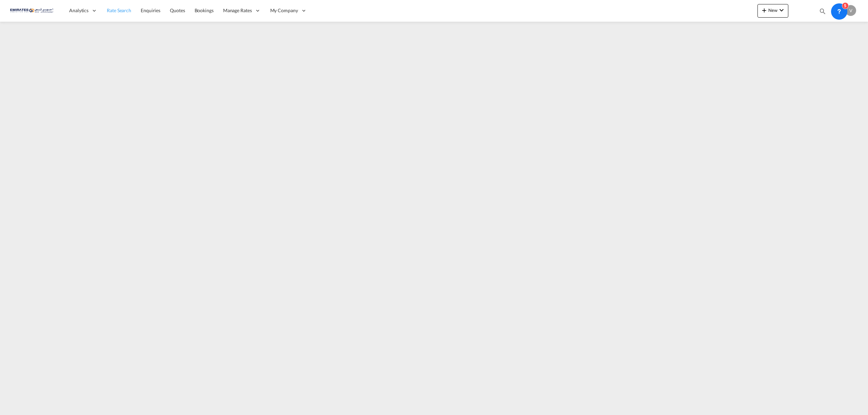 The image size is (868, 415). What do you see at coordinates (851, 10) in the screenshot?
I see `div: V` at bounding box center [851, 10].